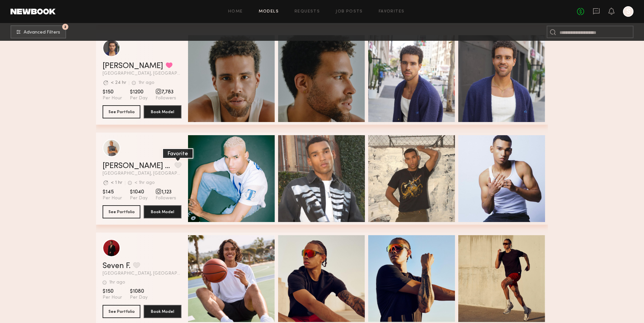  What do you see at coordinates (307, 11) in the screenshot?
I see `a: Requests` at bounding box center [307, 11].